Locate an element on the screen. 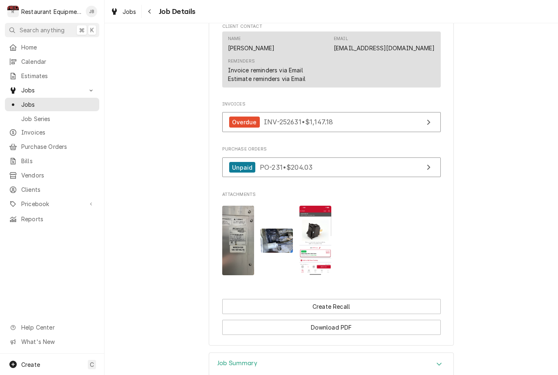  button: Download PDF is located at coordinates (331, 327).